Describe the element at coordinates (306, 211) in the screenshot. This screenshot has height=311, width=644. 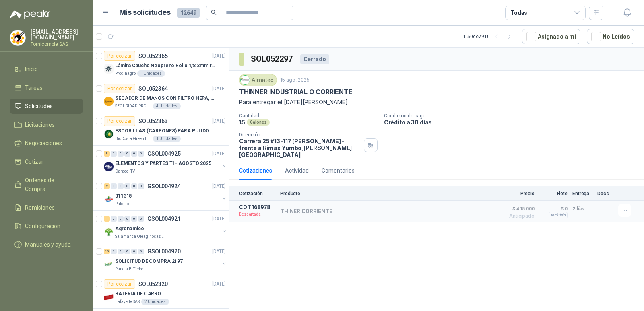
I see `p: THINER CORRIENTE` at that location.